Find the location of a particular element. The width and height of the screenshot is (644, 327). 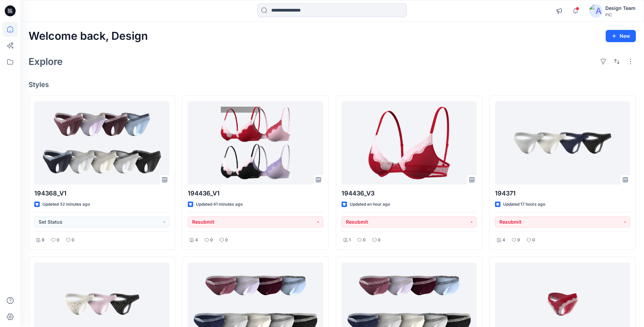

p: Updated 32 minutes ago is located at coordinates (66, 204).